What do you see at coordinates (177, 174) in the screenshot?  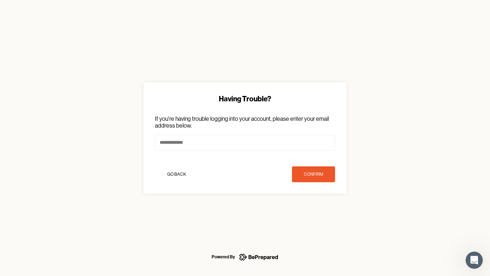 I see `button: Go Back` at bounding box center [177, 174].